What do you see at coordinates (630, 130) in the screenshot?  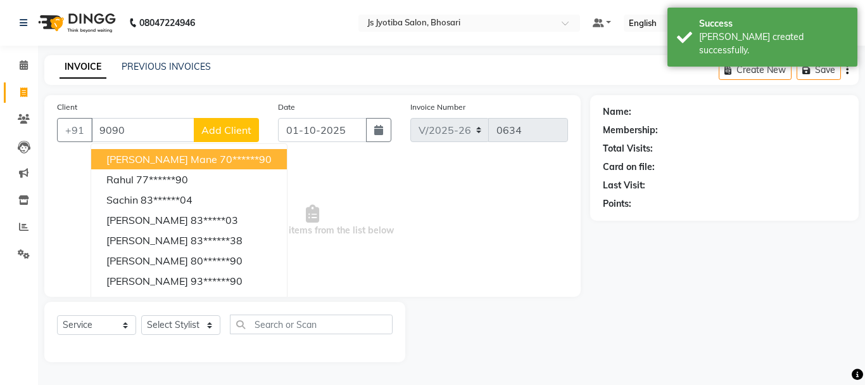 I see `div: Membership:` at bounding box center [630, 130].